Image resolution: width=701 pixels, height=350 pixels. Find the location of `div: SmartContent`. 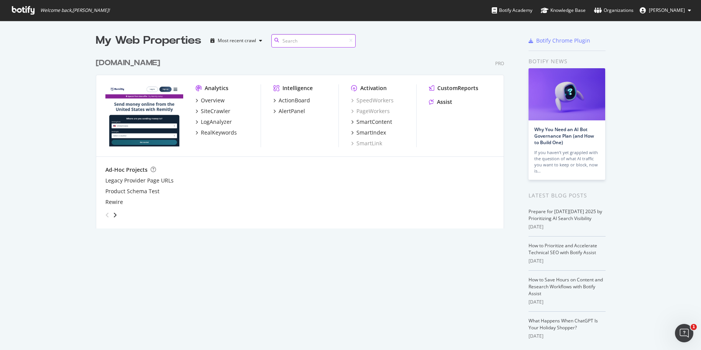

div: SmartContent is located at coordinates (374, 122).